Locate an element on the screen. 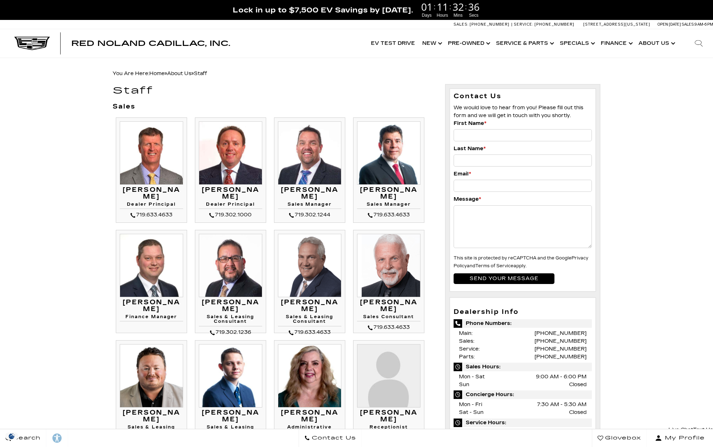 This screenshot has width=713, height=447. span: Parts: is located at coordinates (467, 357).